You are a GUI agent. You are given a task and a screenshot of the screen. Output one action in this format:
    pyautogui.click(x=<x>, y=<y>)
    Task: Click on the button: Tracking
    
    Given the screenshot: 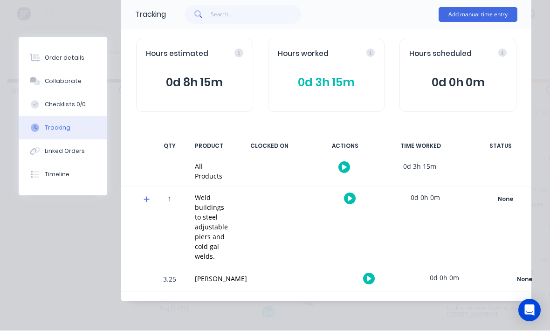 What is the action you would take?
    pyautogui.click(x=63, y=128)
    